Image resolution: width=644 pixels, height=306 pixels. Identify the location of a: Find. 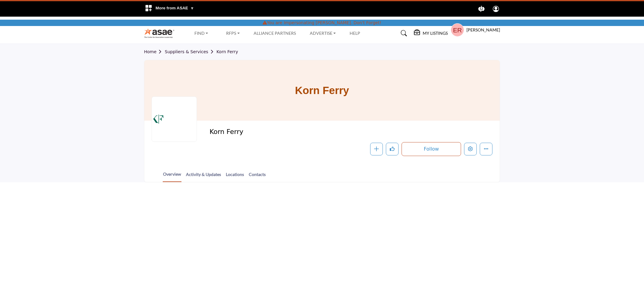
(202, 33).